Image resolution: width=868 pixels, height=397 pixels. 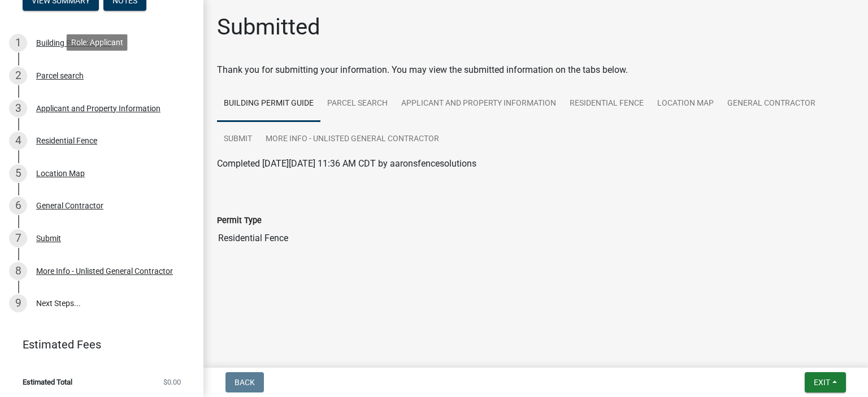 What do you see at coordinates (172, 382) in the screenshot?
I see `span: $0.00` at bounding box center [172, 382].